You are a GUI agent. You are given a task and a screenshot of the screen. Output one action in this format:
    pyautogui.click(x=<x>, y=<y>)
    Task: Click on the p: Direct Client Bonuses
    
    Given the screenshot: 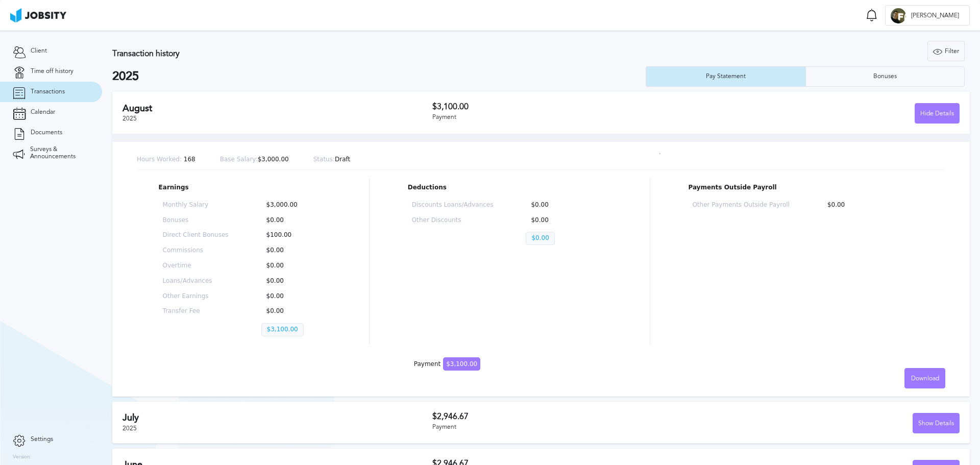 What is the action you would take?
    pyautogui.click(x=195, y=235)
    